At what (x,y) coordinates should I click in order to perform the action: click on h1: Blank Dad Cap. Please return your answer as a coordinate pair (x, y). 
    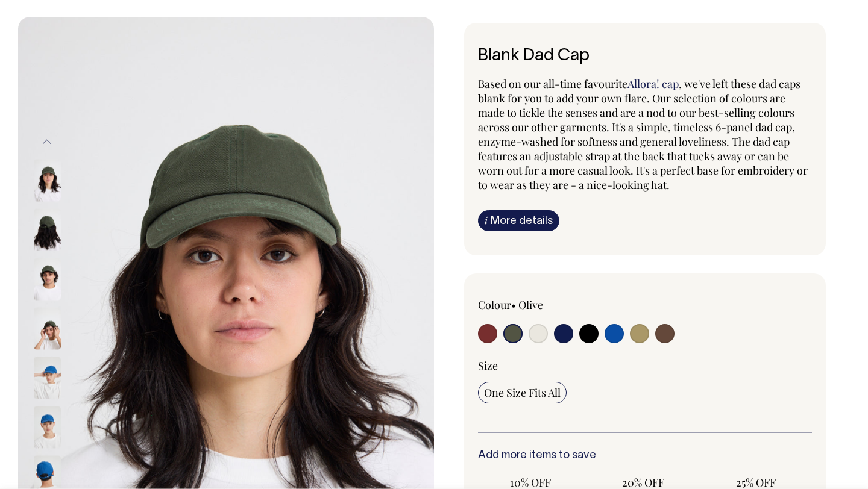
    Looking at the image, I should click on (645, 56).